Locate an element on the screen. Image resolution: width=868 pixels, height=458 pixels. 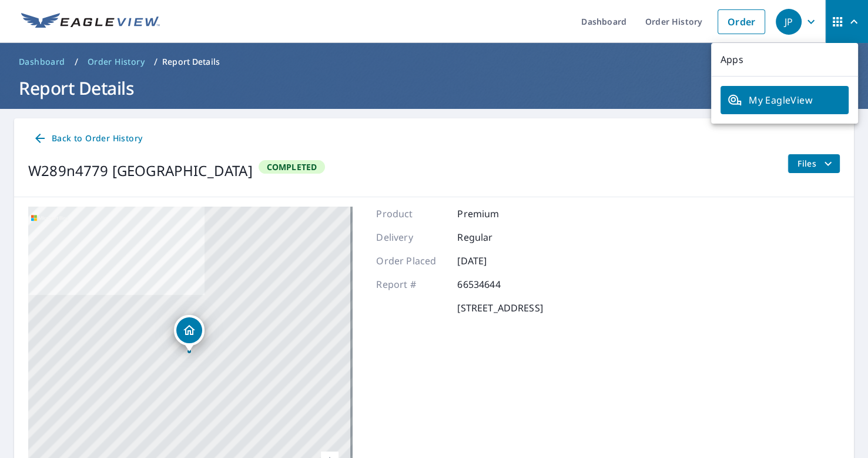
a: My EagleView is located at coordinates (784, 100).